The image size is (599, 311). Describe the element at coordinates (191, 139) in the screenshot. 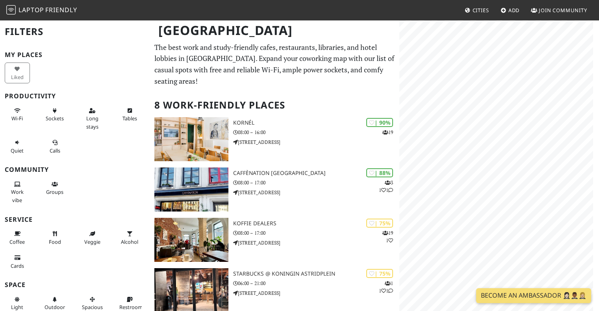

I see `img: Kornél` at that location.